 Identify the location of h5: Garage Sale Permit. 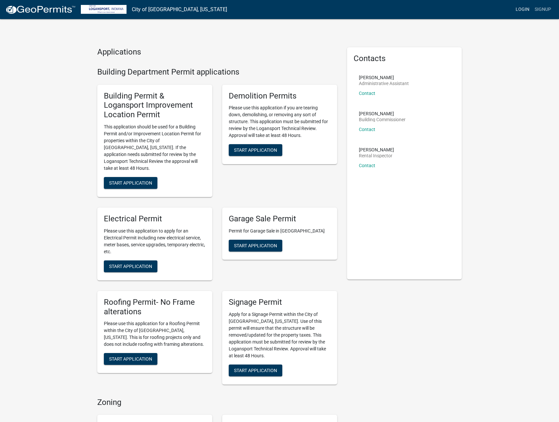
(279, 219).